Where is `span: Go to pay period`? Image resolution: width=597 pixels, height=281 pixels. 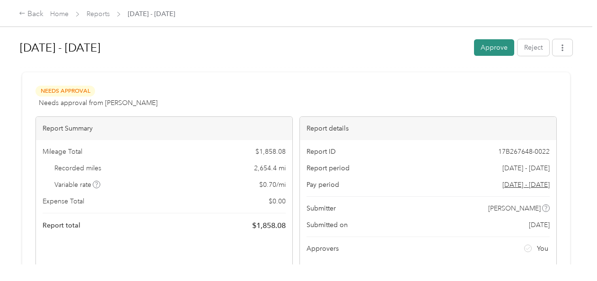 span: Go to pay period is located at coordinates (526, 185).